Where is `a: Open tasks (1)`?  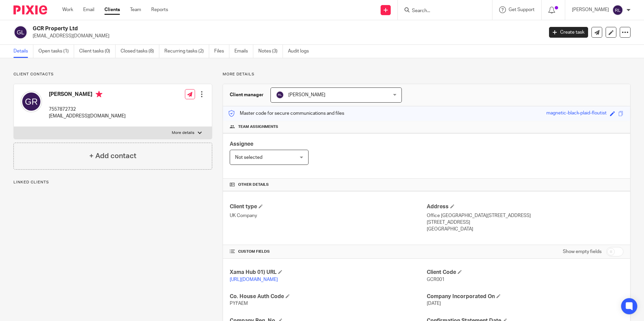 a: Open tasks (1) is located at coordinates (56, 51).